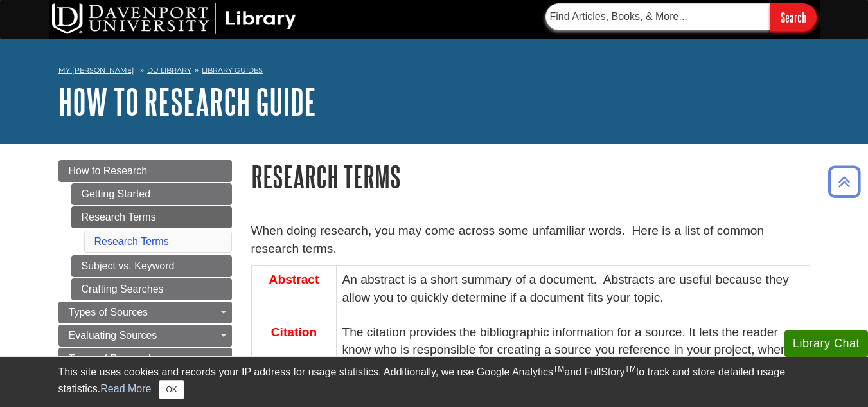 This screenshot has width=868, height=407. What do you see at coordinates (187, 102) in the screenshot?
I see `a: How to Research Guide` at bounding box center [187, 102].